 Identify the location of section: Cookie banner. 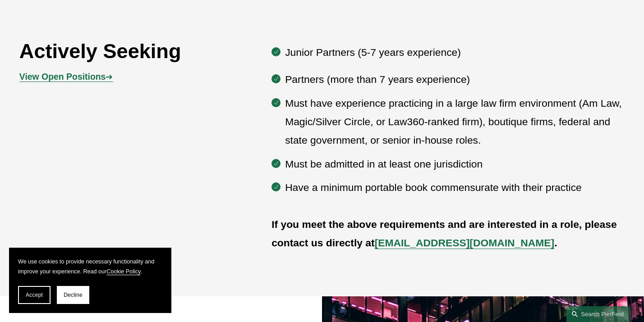
(90, 280).